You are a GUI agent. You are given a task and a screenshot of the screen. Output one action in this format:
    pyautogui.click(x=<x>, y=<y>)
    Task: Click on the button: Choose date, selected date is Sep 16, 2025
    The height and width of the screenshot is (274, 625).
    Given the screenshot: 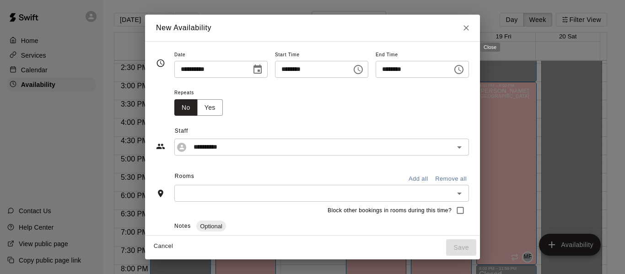 What is the action you would take?
    pyautogui.click(x=258, y=70)
    